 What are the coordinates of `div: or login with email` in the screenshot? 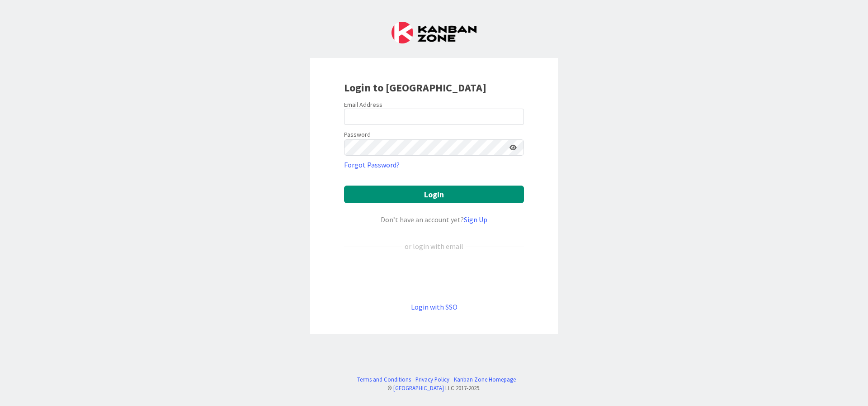 It's located at (434, 246).